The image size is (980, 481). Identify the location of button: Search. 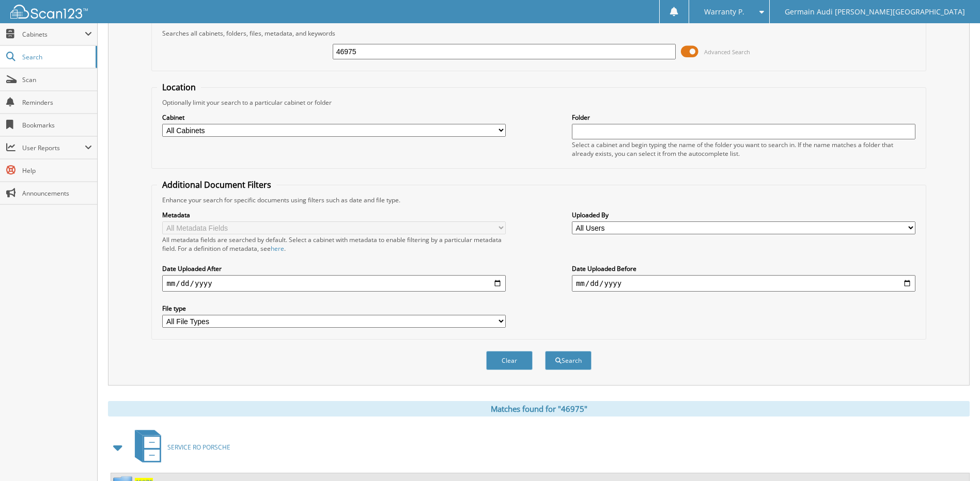
(568, 360).